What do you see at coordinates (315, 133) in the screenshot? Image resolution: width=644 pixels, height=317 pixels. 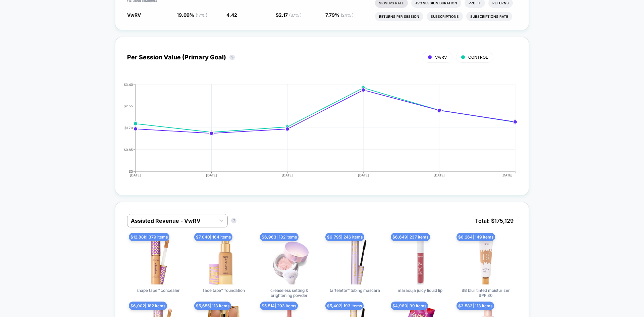 I see `div: PER_SESSION_VALUE` at bounding box center [315, 133].